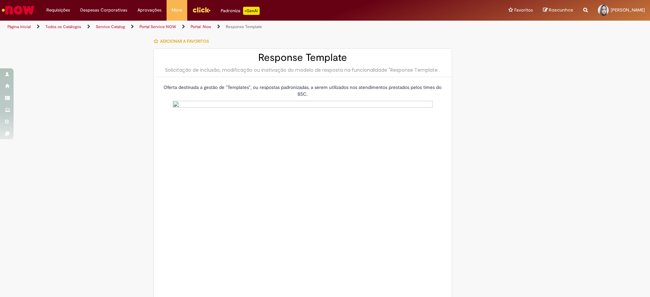 The width and height of the screenshot is (650, 297). What do you see at coordinates (149, 10) in the screenshot?
I see `span: Aprovações` at bounding box center [149, 10].